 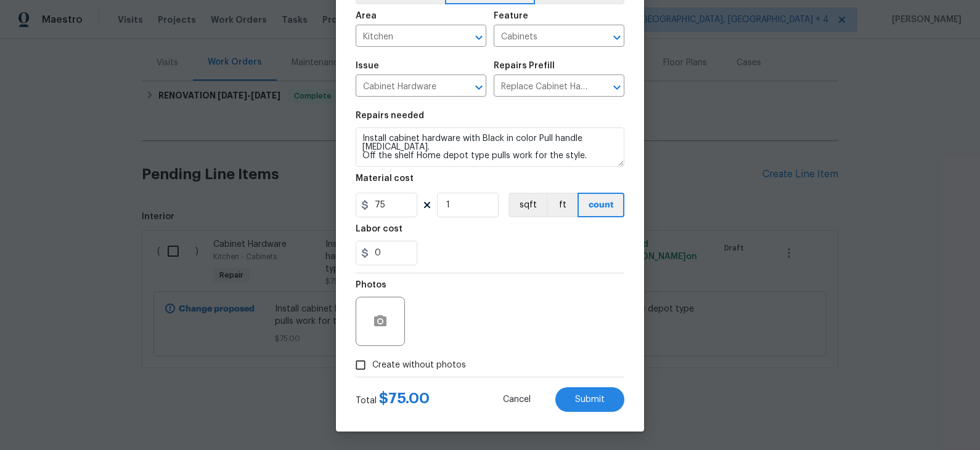 What do you see at coordinates (511, 16) in the screenshot?
I see `h5: Feature` at bounding box center [511, 16].